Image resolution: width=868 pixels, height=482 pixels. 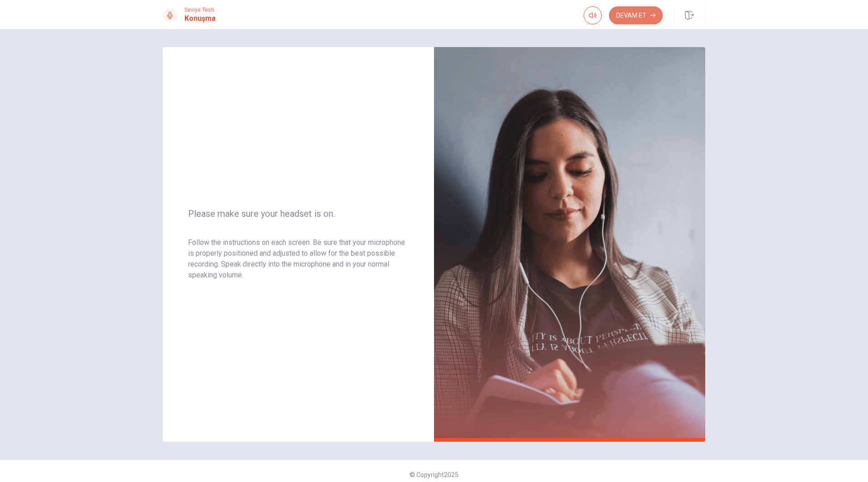 What do you see at coordinates (298, 259) in the screenshot?
I see `p: Follow the instructions on each screen. Be sure that your microphone is properly positioned and a...` at bounding box center [298, 259].